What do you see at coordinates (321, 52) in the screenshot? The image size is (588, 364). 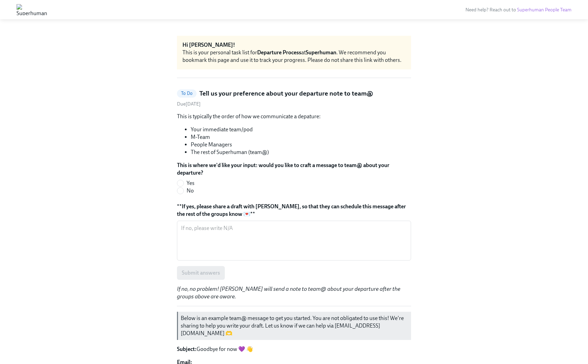 I see `strong: Superhuman` at bounding box center [321, 52].